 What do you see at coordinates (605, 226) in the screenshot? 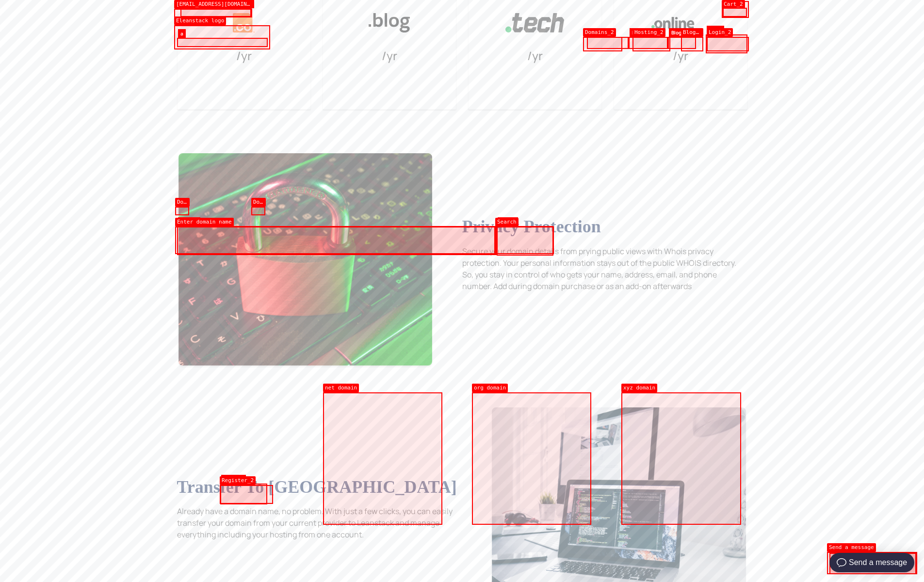
I see `h3: Privacy Protection` at bounding box center [605, 226].